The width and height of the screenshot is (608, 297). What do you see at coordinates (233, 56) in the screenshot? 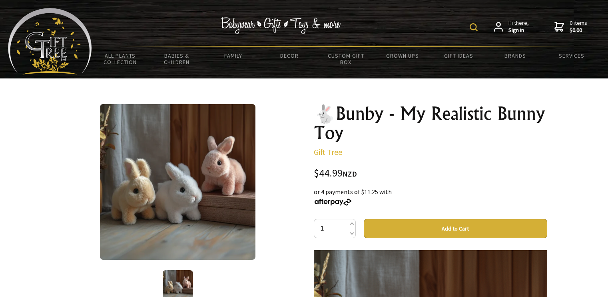
I see `a: Family` at bounding box center [233, 56].